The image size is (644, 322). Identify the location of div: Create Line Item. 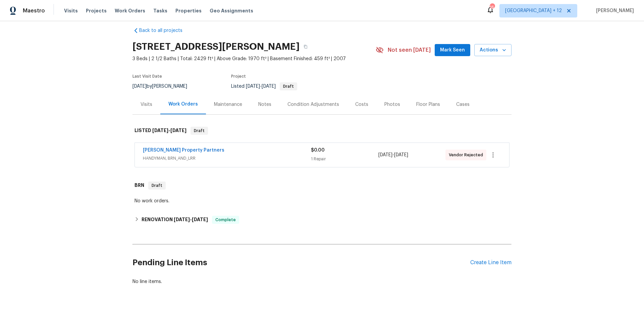
(491, 262).